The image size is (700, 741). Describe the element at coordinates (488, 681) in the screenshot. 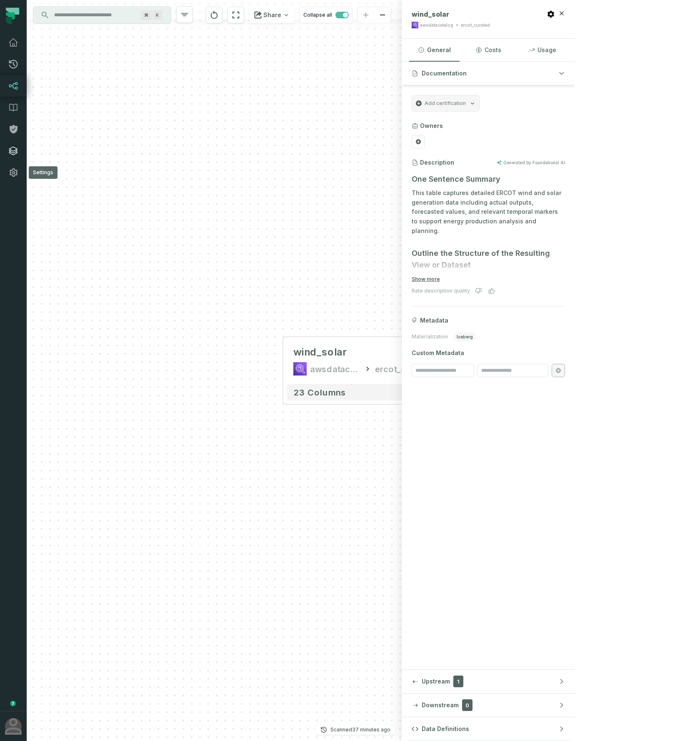

I see `button: Upstream1` at that location.